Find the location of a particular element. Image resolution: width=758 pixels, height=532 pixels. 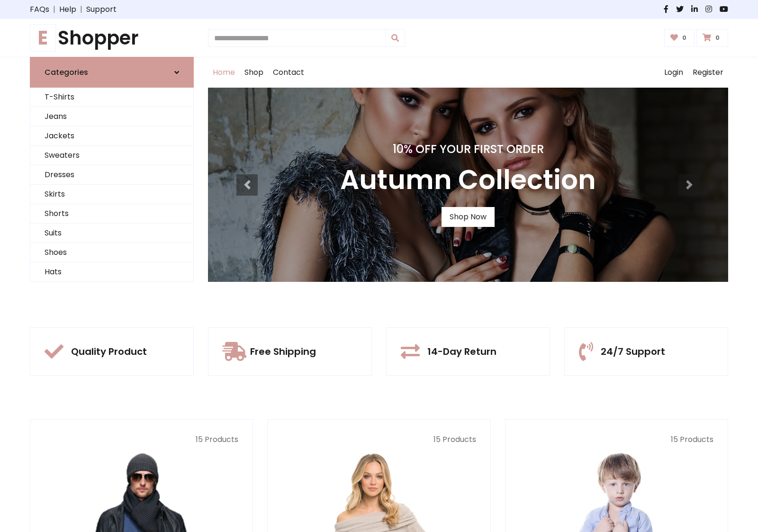

a: Shorts is located at coordinates (112, 214).